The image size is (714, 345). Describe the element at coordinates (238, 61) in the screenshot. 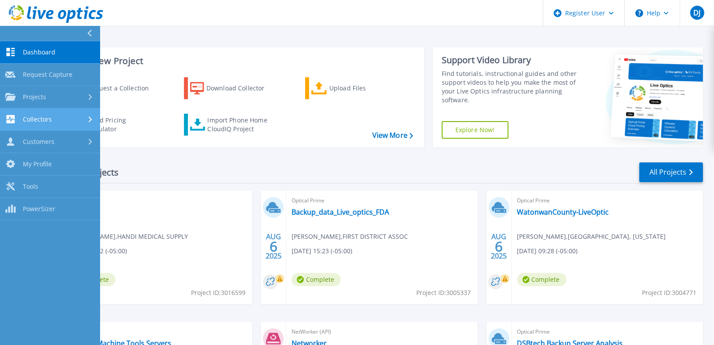

I see `h3: Start a New Project` at that location.